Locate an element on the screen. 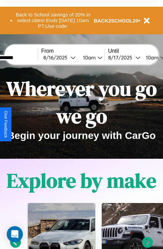 The image size is (163, 249). div: 8 / 16 / 2025 is located at coordinates (57, 57).